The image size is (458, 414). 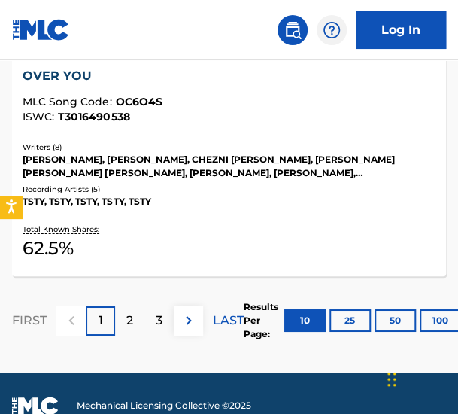 What do you see at coordinates (292, 30) in the screenshot?
I see `a: Public Search` at bounding box center [292, 30].